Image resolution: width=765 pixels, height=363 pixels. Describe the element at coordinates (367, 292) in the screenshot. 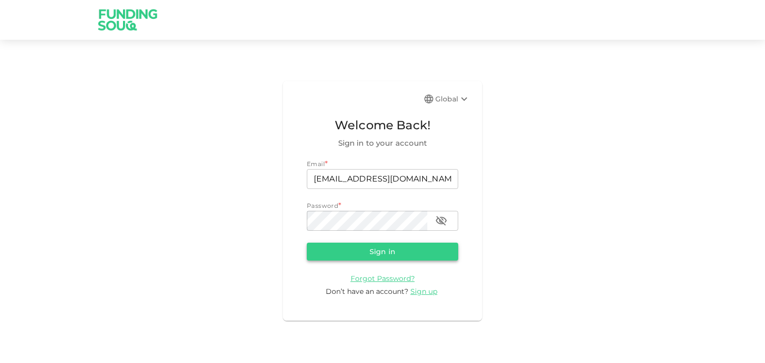

I see `span: Don’t have an account?` at that location.